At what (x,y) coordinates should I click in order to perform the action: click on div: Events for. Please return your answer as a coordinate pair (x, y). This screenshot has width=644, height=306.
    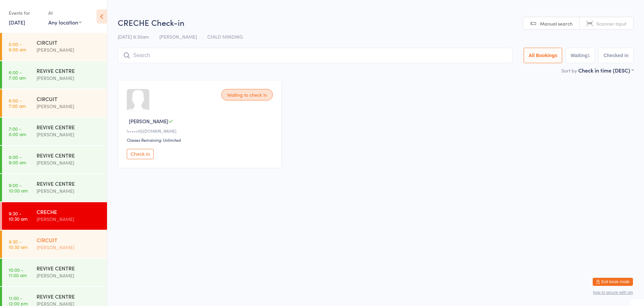
    Looking at the image, I should click on (25, 13).